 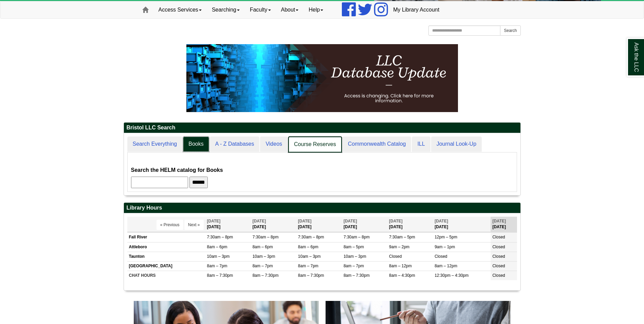 I want to click on a: Books, so click(x=196, y=144).